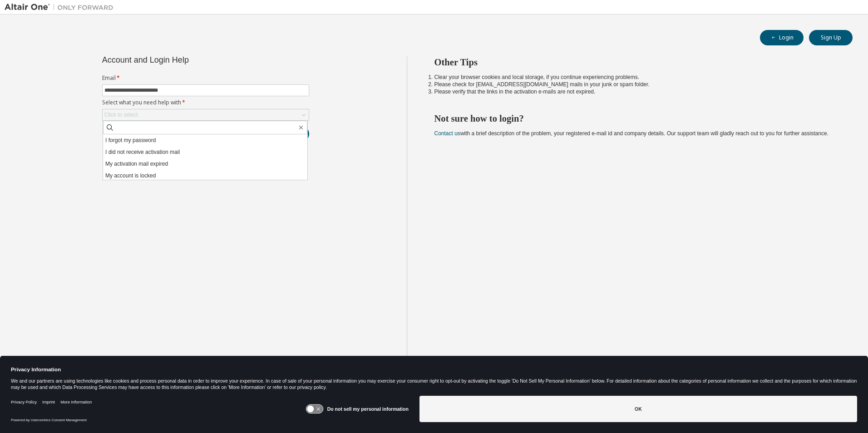 Image resolution: width=868 pixels, height=433 pixels. Describe the element at coordinates (782, 38) in the screenshot. I see `button: Login` at that location.